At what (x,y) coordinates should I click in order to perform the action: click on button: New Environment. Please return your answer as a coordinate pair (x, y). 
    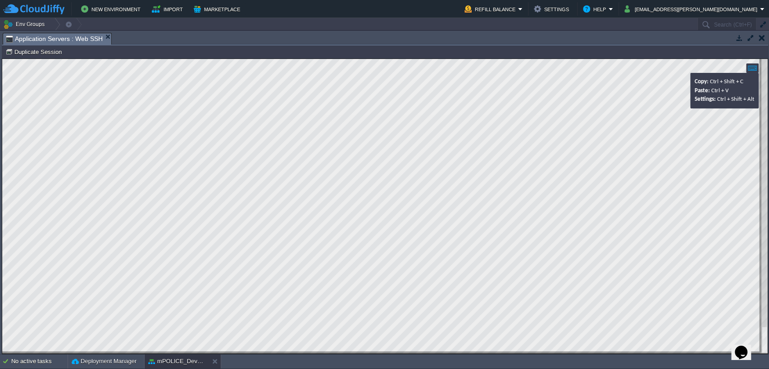
    Looking at the image, I should click on (112, 9).